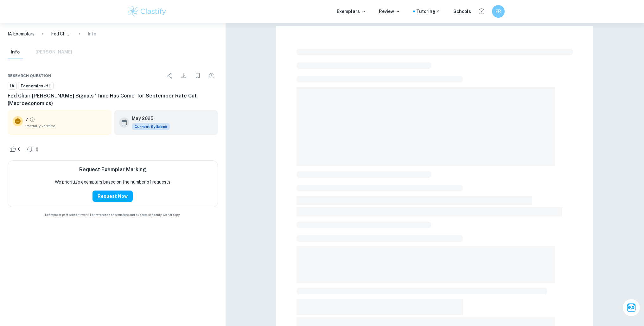  I want to click on span: IA, so click(12, 86).